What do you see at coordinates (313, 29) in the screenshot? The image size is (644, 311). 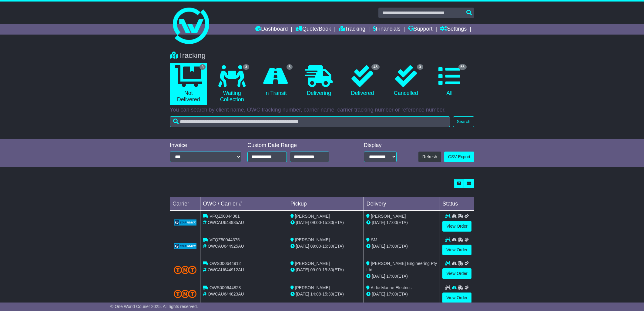 I see `a: Quote/Book` at bounding box center [313, 29].